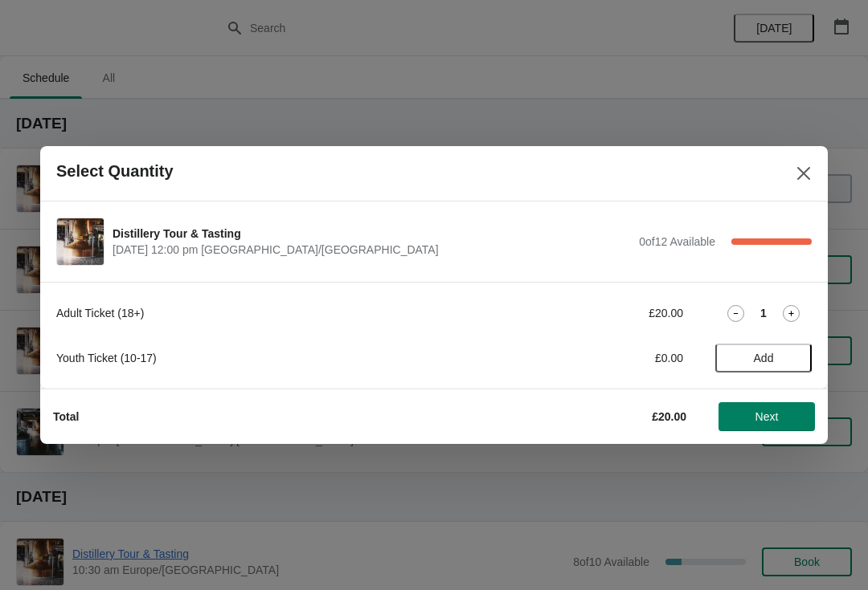 The width and height of the screenshot is (868, 590). I want to click on button: Close, so click(803, 173).